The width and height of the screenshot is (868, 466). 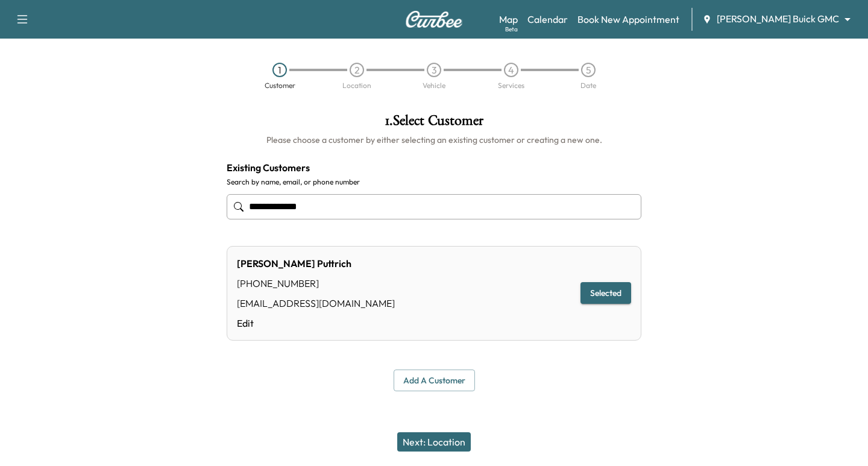 What do you see at coordinates (588, 85) in the screenshot?
I see `div: Date` at bounding box center [588, 85].